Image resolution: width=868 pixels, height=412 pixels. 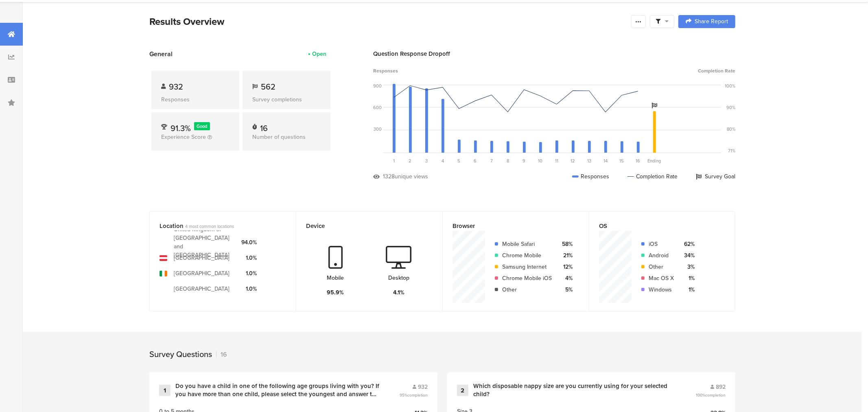 I want to click on div: Completion Rate, so click(x=653, y=176).